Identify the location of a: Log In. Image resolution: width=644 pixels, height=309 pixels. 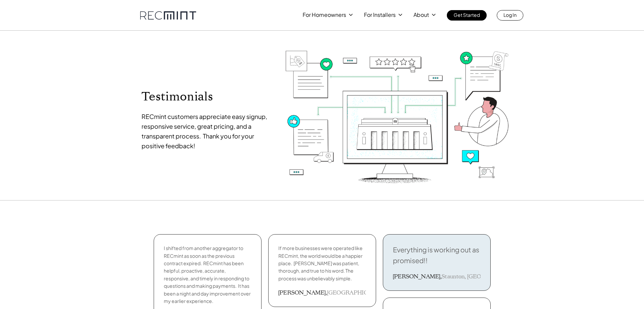
(510, 15).